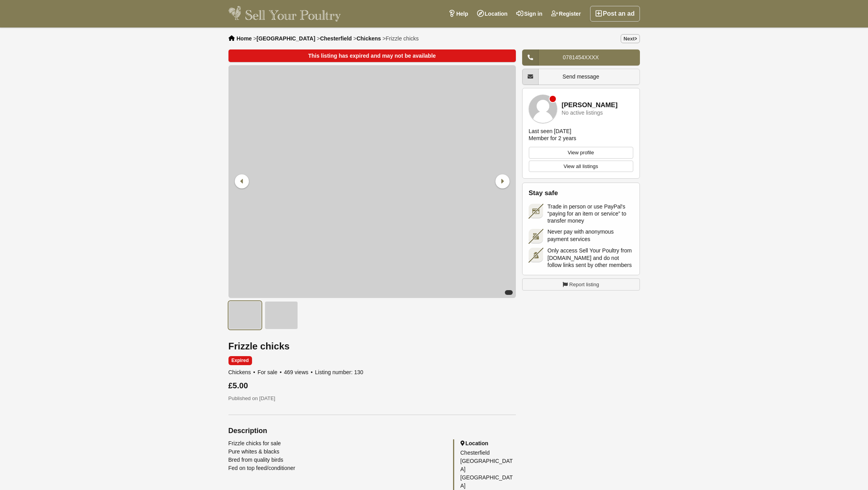  I want to click on img: Kerryanne, so click(543, 109).